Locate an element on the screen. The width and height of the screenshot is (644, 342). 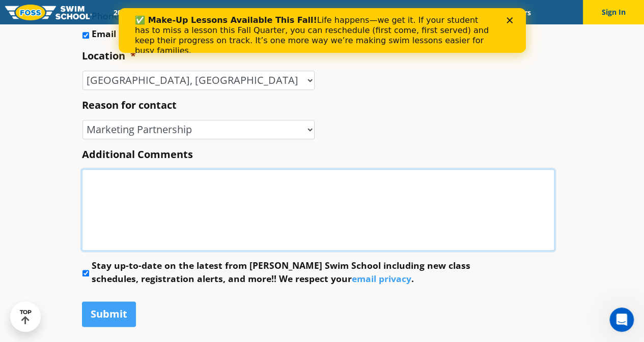
label: Reason for contact is located at coordinates (130, 105).